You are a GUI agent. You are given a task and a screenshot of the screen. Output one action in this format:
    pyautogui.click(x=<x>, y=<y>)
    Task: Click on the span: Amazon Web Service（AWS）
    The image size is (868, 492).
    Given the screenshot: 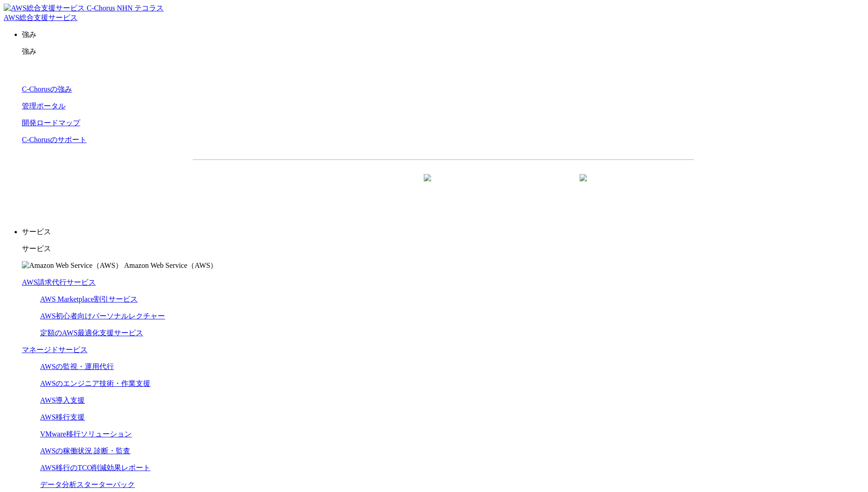 What is the action you would take?
    pyautogui.click(x=171, y=265)
    